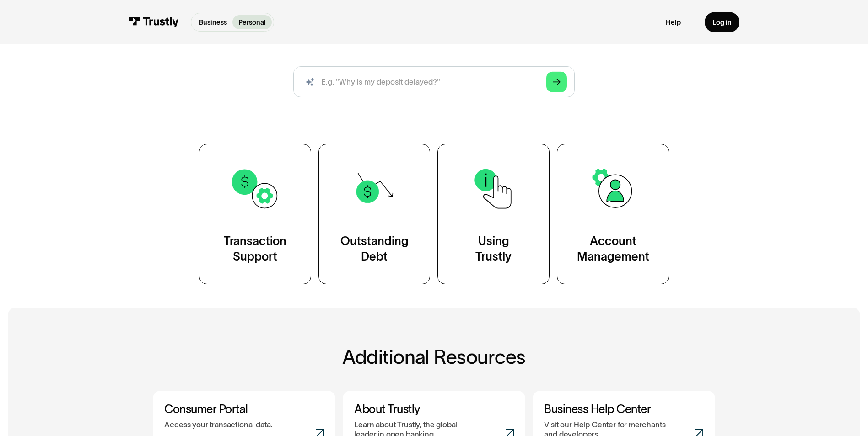 The width and height of the screenshot is (868, 436). I want to click on p: Business, so click(213, 23).